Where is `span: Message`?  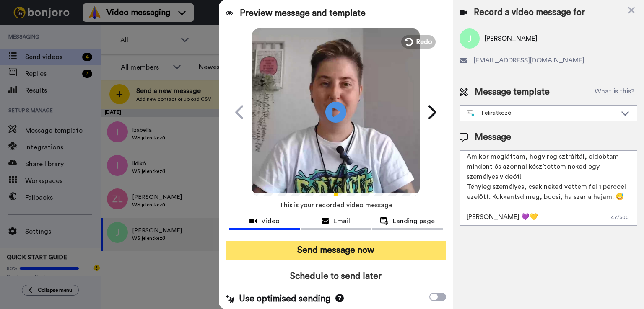
span: Message is located at coordinates (493, 138).